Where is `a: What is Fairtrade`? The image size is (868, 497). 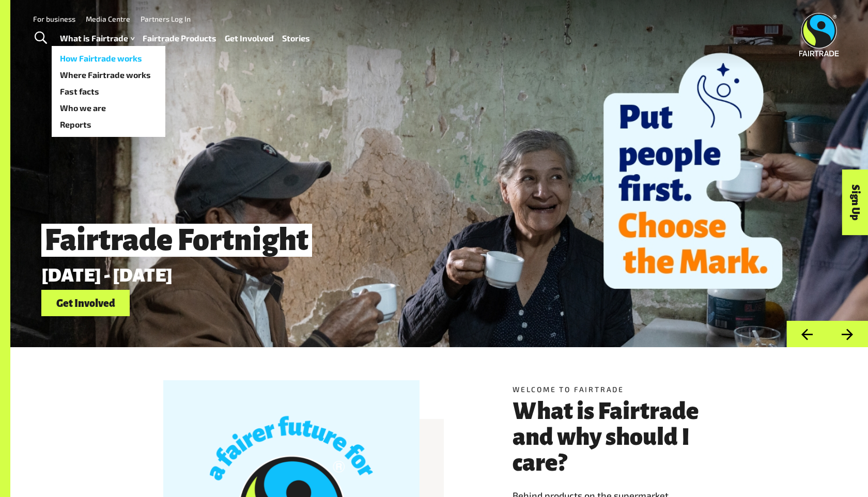 a: What is Fairtrade is located at coordinates (97, 39).